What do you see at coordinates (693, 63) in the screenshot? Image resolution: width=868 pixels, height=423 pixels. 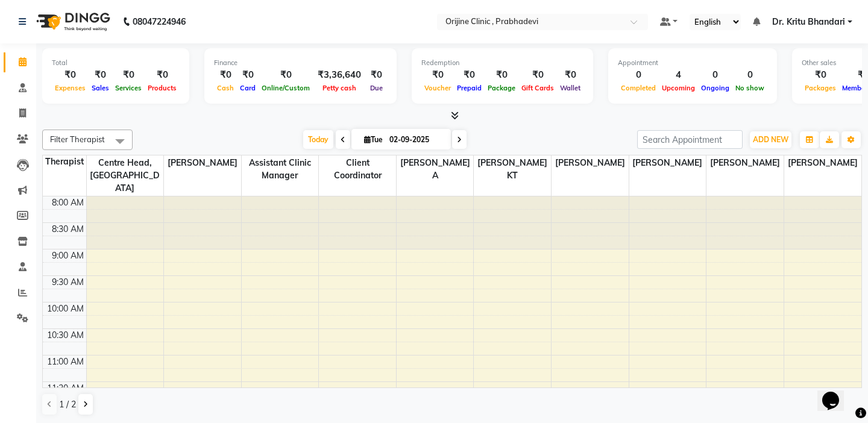 I see `div: Appointment` at bounding box center [693, 63].